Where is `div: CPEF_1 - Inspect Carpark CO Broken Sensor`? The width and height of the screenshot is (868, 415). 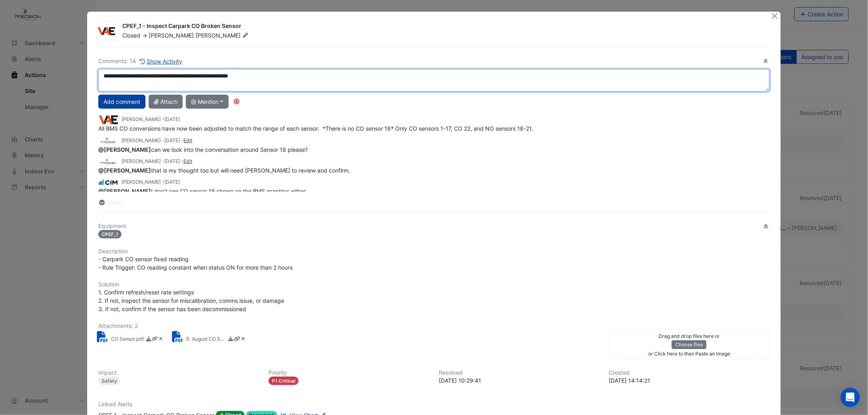 div: CPEF_1 - Inspect Carpark CO Broken Sensor is located at coordinates (442, 27).